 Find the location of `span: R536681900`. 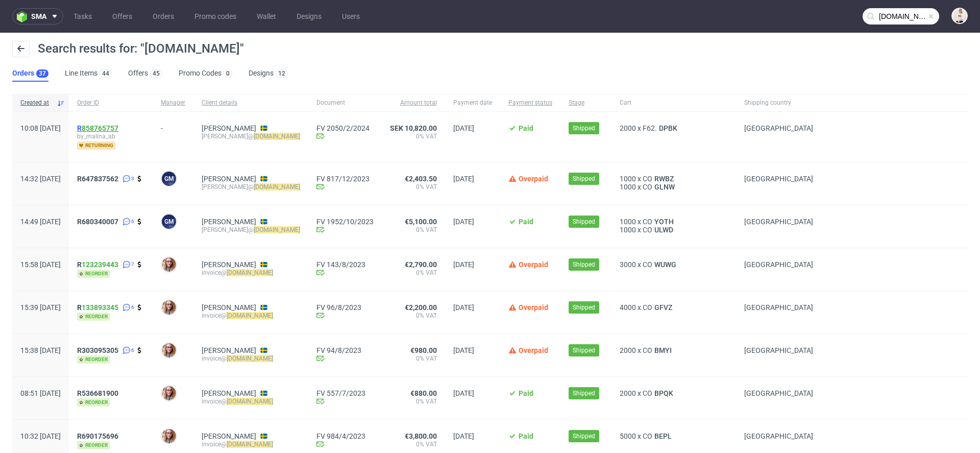

span: R536681900 is located at coordinates (97, 393).